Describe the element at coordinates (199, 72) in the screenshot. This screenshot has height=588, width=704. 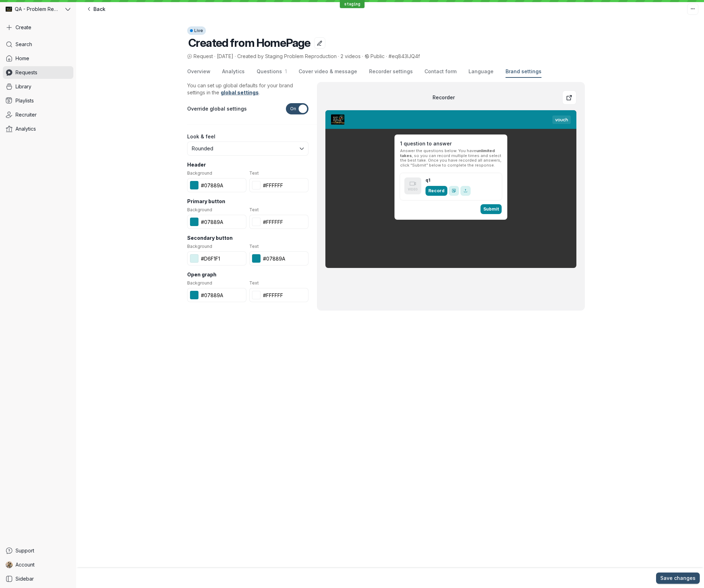
I see `span: Overview` at that location.